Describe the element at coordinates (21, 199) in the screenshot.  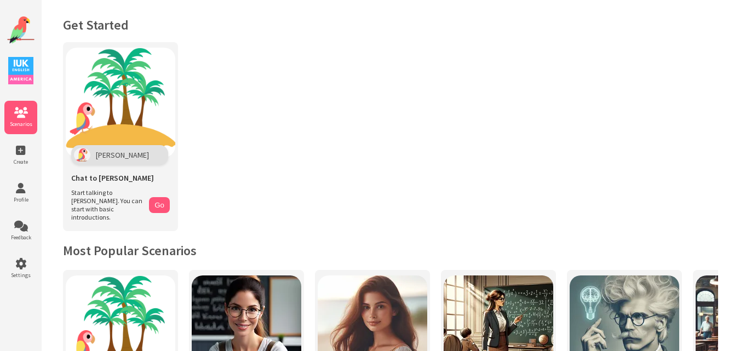
I see `span: Profile` at that location.